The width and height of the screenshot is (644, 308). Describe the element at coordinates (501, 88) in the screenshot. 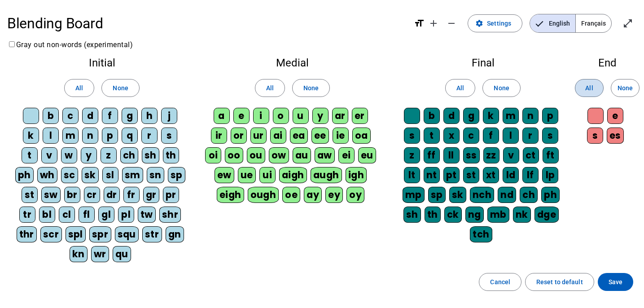

I see `button: None` at that location.